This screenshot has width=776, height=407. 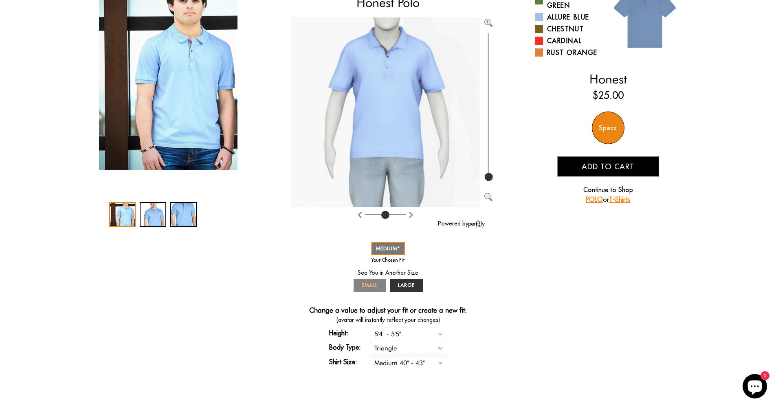 What do you see at coordinates (594, 200) in the screenshot?
I see `a: POLO` at bounding box center [594, 200].